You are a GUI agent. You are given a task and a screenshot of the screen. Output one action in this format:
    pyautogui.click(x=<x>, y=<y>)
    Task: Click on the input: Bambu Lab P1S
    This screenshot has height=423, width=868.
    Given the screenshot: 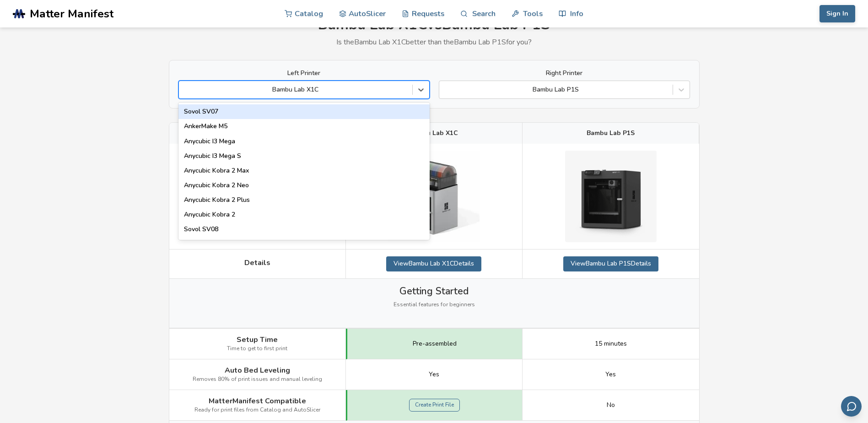 What is the action you would take?
    pyautogui.click(x=445, y=90)
    